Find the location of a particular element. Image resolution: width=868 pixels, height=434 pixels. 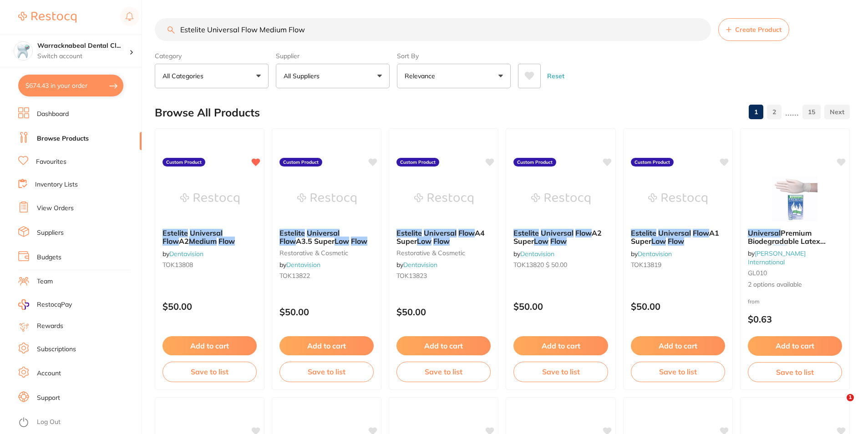

p: All Suppliers is located at coordinates (303, 76).